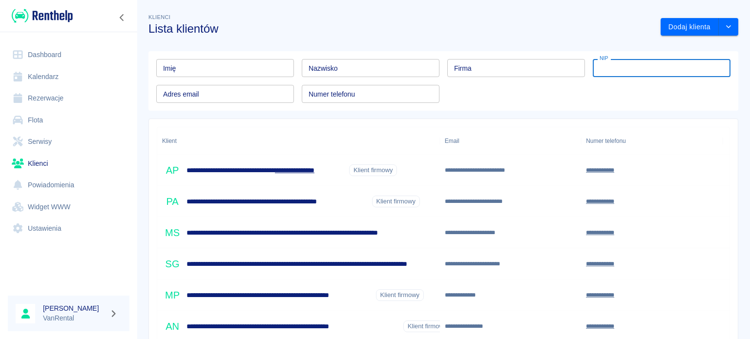 This screenshot has height=339, width=750. What do you see at coordinates (68, 163) in the screenshot?
I see `a: Klienci` at bounding box center [68, 163].